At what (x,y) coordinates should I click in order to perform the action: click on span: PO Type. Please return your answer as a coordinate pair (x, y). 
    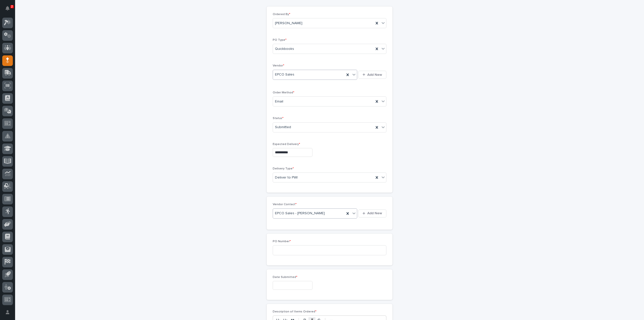
    Looking at the image, I should click on (280, 40).